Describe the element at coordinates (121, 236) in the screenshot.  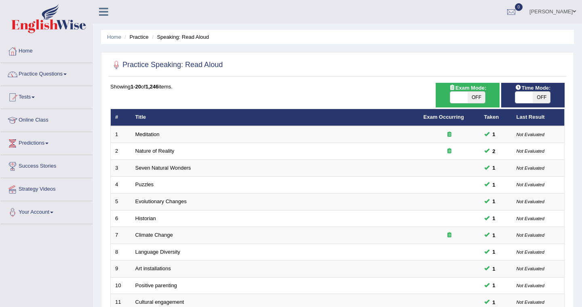
I see `td: 7` at that location.